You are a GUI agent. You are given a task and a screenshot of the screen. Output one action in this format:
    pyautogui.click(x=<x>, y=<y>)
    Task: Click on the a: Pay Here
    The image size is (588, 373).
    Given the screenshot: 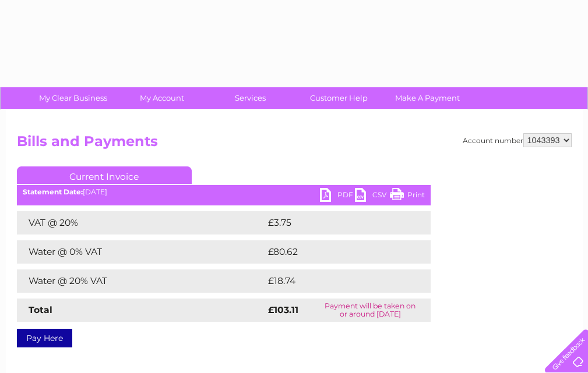 What is the action you would take?
    pyautogui.click(x=44, y=338)
    